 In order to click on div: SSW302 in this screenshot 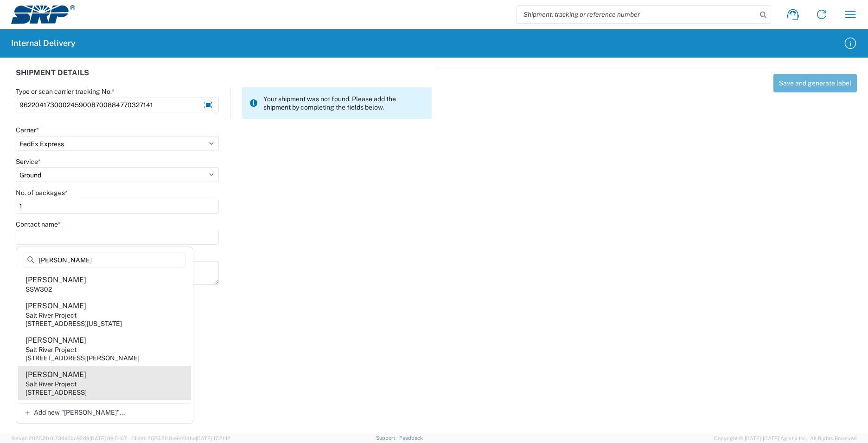, I will do `click(38, 289)`.